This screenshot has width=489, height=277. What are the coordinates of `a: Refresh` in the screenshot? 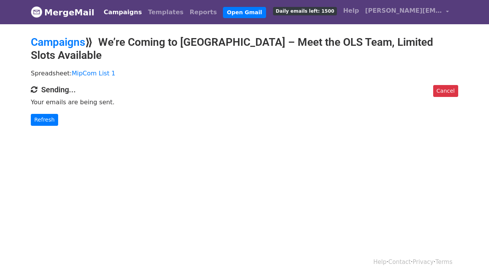 It's located at (44, 120).